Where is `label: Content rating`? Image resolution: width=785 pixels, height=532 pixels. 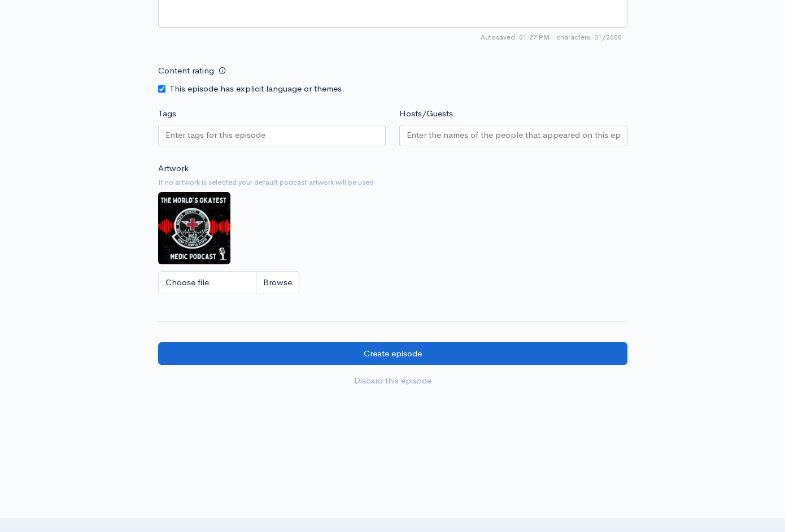
label: Content rating is located at coordinates (186, 71).